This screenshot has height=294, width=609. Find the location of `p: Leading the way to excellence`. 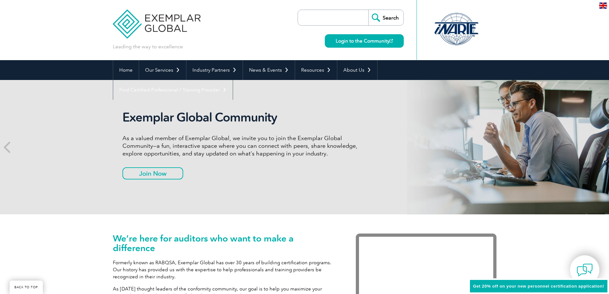

p: Leading the way to excellence is located at coordinates (148, 47).